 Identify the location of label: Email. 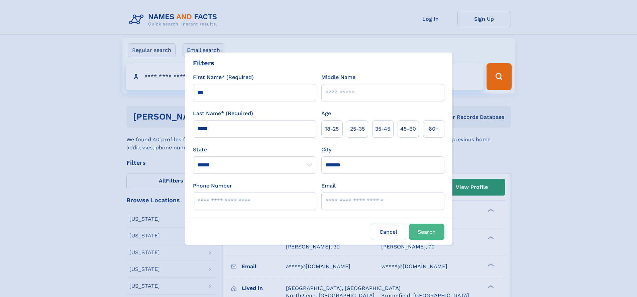
(329, 186).